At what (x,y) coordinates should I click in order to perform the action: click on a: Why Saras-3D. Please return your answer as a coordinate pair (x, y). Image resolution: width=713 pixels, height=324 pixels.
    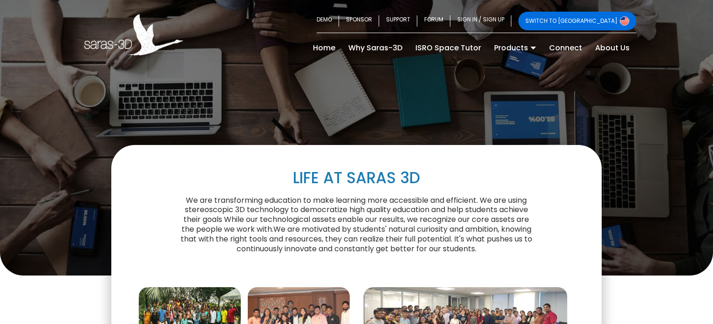
    Looking at the image, I should click on (375, 48).